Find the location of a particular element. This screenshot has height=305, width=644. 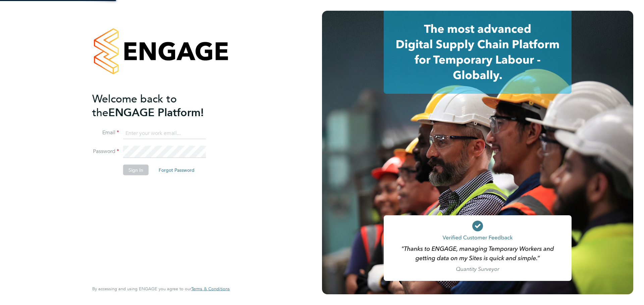

span: Terms & Conditions is located at coordinates (210, 289).